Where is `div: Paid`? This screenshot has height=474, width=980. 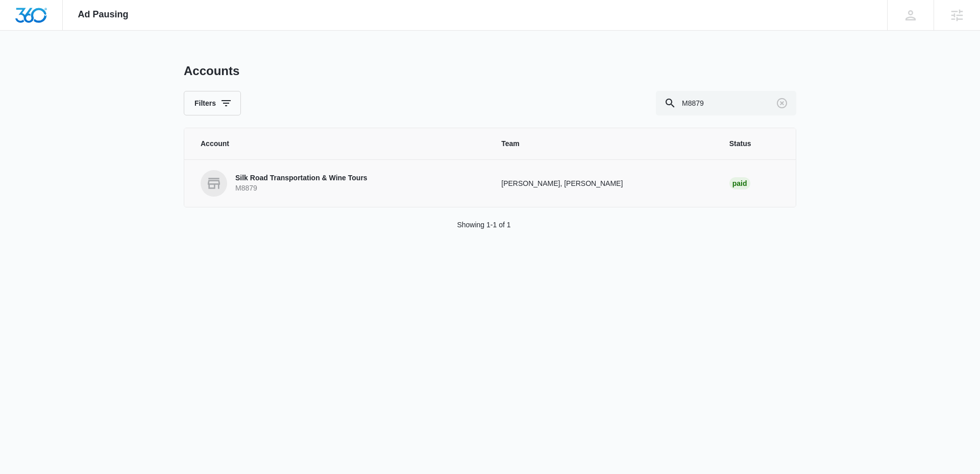 div: Paid is located at coordinates (740, 184).